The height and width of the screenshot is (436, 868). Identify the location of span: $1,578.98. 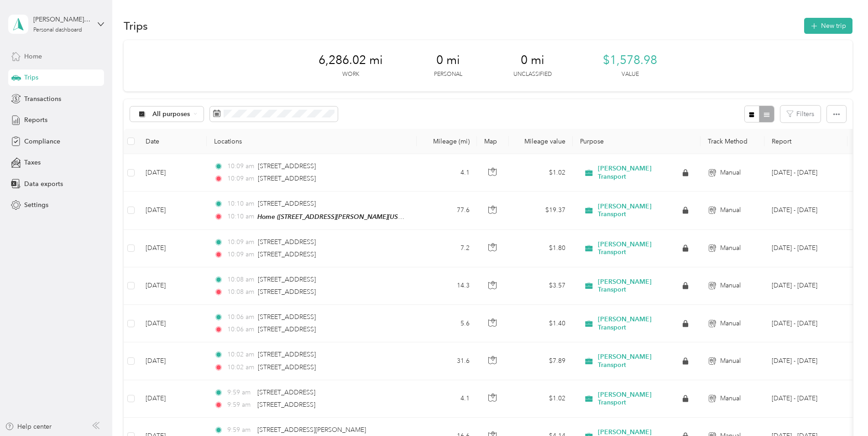
(630, 61).